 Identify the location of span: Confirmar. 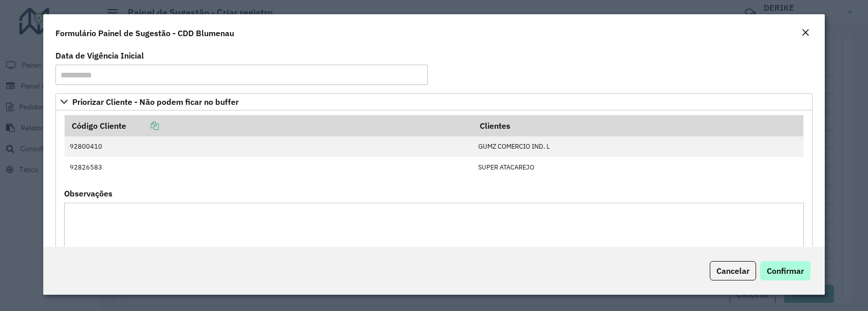
(784, 271).